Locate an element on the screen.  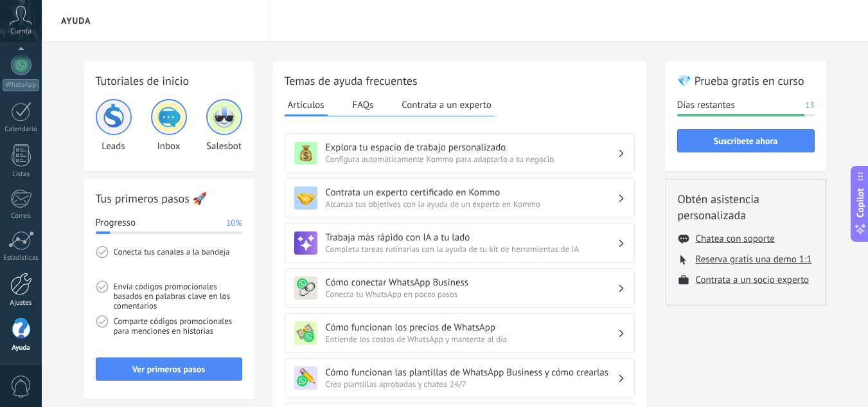
button: Suscríbete ahora is located at coordinates (746, 140).